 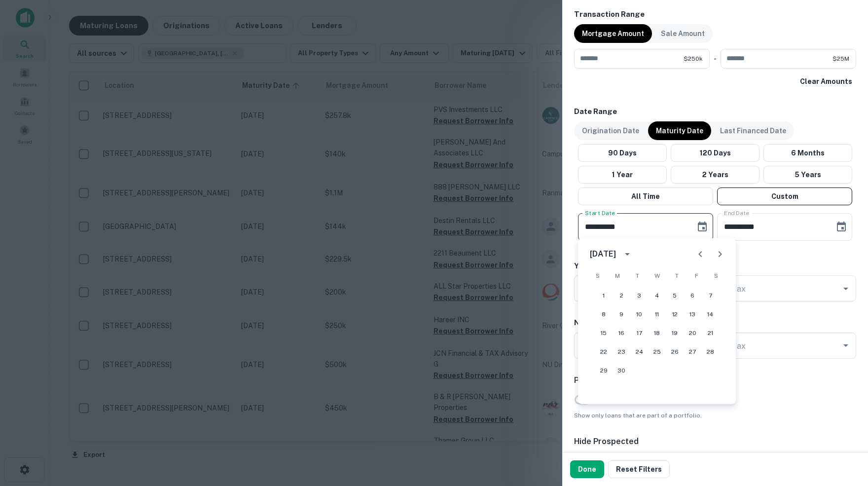 I want to click on button: 13, so click(x=693, y=315).